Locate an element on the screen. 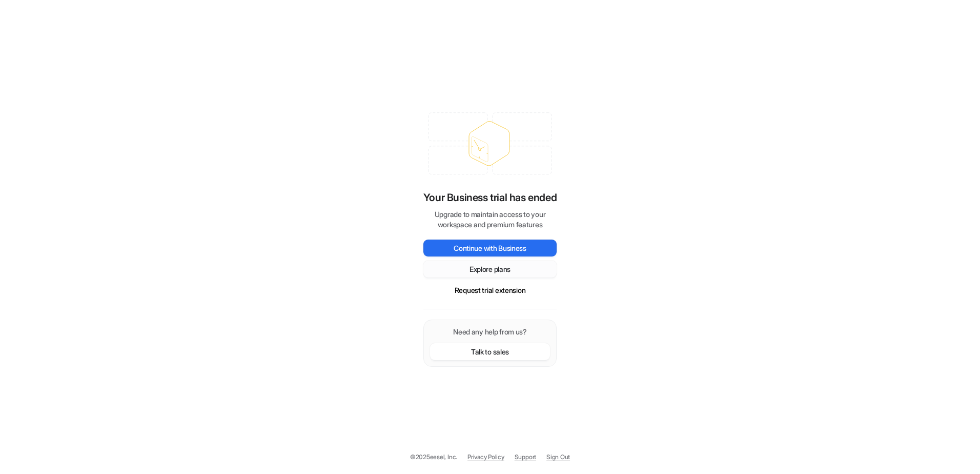  span: Support is located at coordinates (525, 457).